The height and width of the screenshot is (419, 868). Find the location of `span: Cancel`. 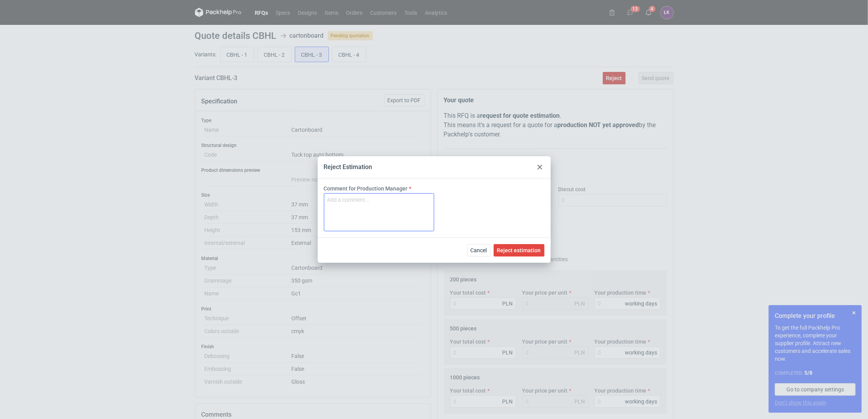

span: Cancel is located at coordinates (479, 250).